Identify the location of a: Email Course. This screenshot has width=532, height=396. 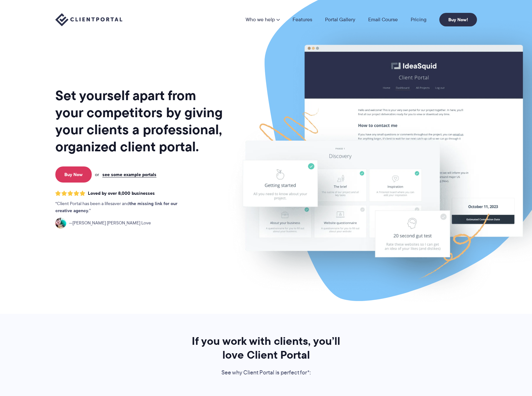
(383, 20).